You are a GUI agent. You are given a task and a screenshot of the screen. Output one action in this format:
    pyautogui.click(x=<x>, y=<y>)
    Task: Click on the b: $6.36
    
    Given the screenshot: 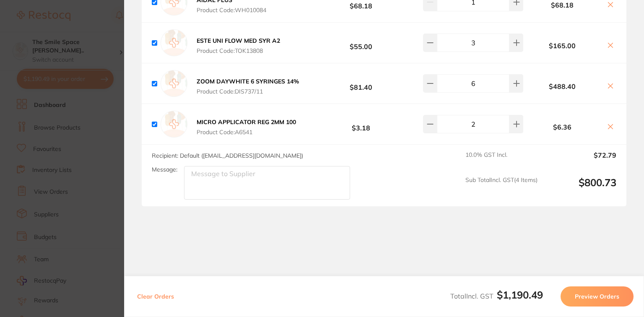 What is the action you would take?
    pyautogui.click(x=562, y=127)
    